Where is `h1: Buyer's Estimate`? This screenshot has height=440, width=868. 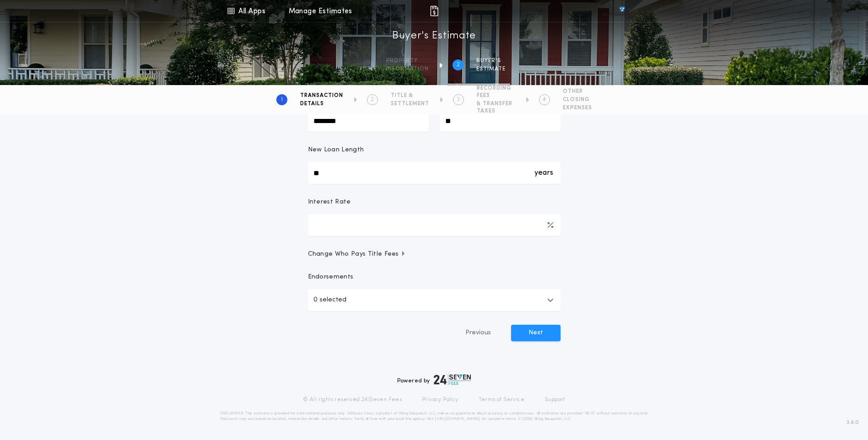 h1: Buyer's Estimate is located at coordinates (434, 36).